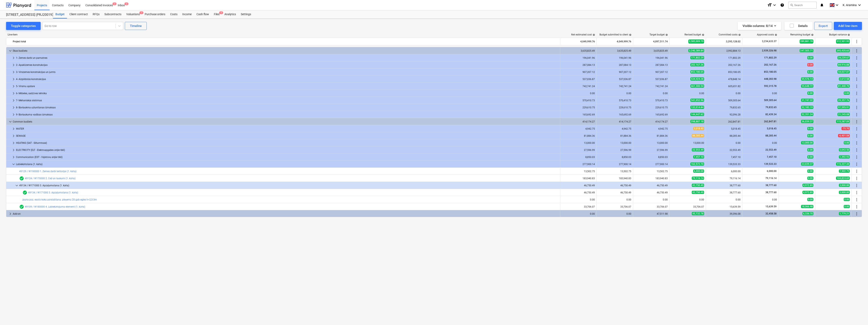 The image size is (868, 325). What do you see at coordinates (141, 13) in the screenshot?
I see `span: 1` at bounding box center [141, 13].